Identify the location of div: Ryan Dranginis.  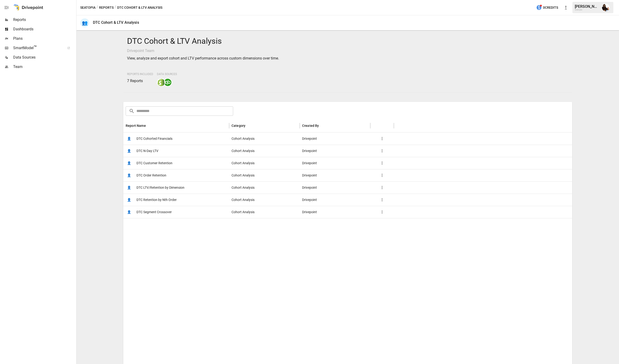
(606, 8).